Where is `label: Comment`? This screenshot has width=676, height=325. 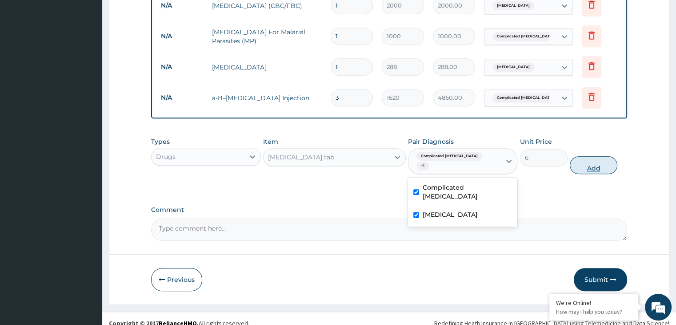
label: Comment is located at coordinates (389, 209).